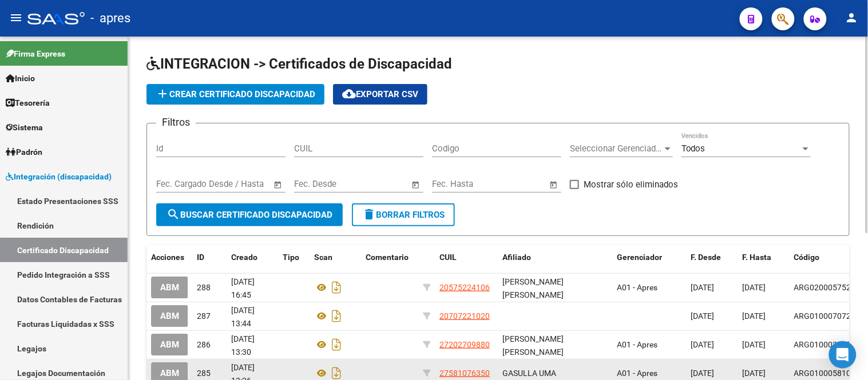  What do you see at coordinates (59, 177) in the screenshot?
I see `span: Integración (discapacidad)` at bounding box center [59, 177].